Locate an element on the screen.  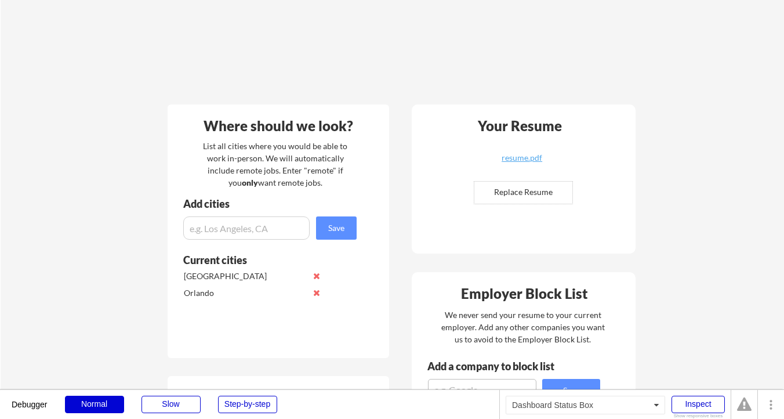
div: Normal is located at coordinates (95, 404).